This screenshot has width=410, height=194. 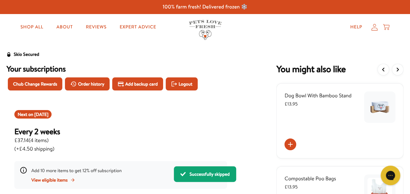 I want to click on span: Dog Bowl With Bamboo Stand, so click(x=318, y=96).